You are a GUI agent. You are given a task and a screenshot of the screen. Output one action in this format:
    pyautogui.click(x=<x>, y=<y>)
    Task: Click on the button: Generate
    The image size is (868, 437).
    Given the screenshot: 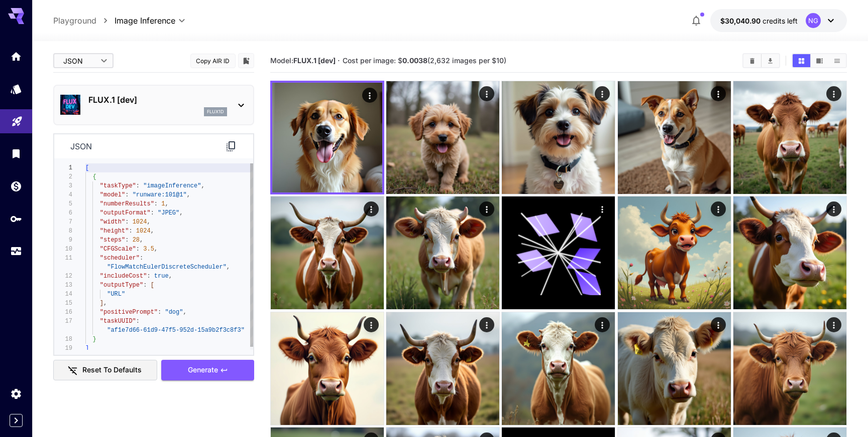 What is the action you would take?
    pyautogui.click(x=207, y=370)
    